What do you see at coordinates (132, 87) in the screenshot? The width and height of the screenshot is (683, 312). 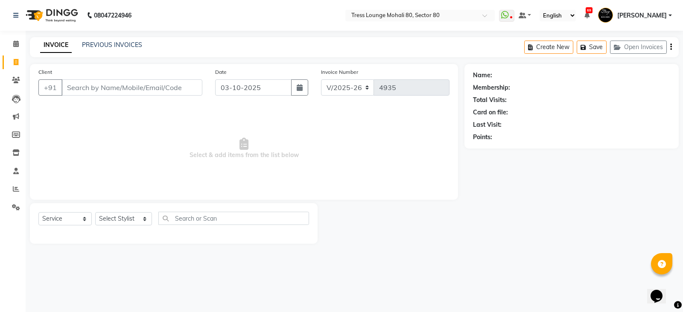 I see `input: Search by Name/Mobile/Email/Code` at bounding box center [132, 87].